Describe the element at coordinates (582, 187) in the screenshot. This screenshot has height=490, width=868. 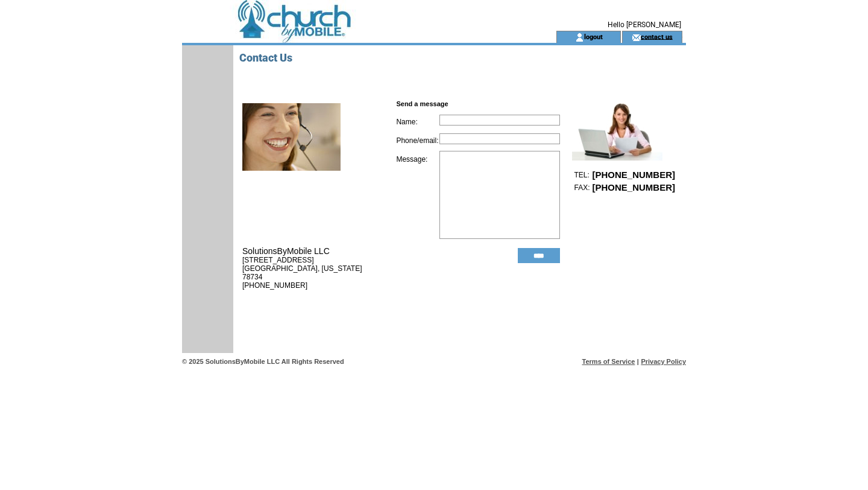
I see `span: FAX:` at that location.